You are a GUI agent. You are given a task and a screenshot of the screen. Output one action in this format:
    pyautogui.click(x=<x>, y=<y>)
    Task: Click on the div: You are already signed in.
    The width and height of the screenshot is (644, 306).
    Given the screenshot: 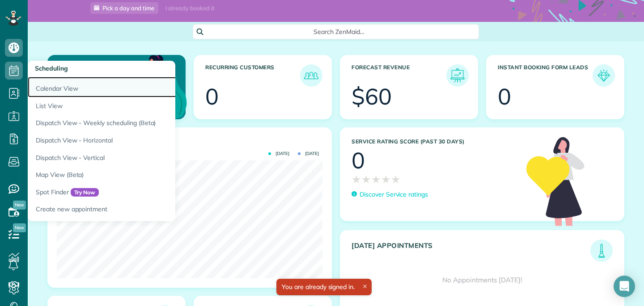 What is the action you would take?
    pyautogui.click(x=324, y=287)
    